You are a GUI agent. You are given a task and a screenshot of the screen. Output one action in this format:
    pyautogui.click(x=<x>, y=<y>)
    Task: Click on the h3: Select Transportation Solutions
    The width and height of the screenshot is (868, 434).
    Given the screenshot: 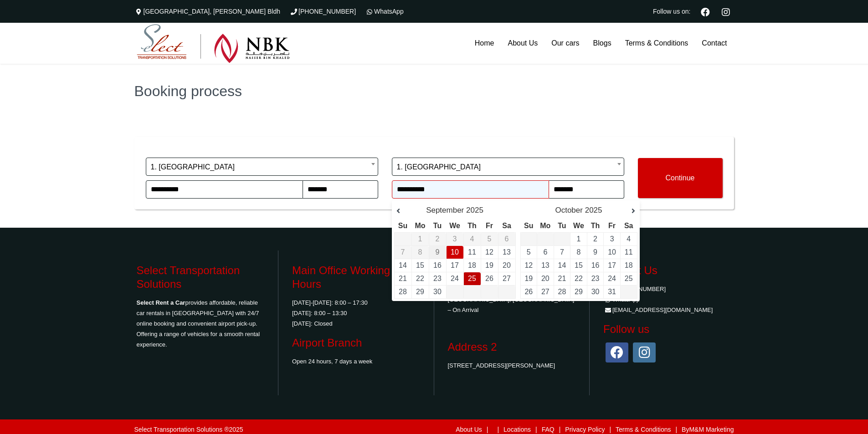 What is the action you would take?
    pyautogui.click(x=200, y=278)
    